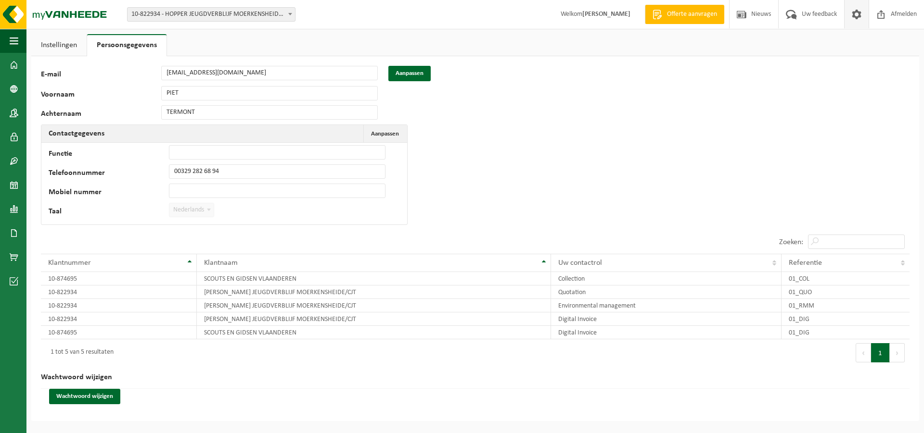  I want to click on label: Mobiel nummer, so click(109, 193).